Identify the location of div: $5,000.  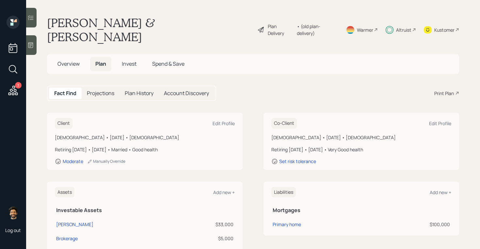
(209, 238).